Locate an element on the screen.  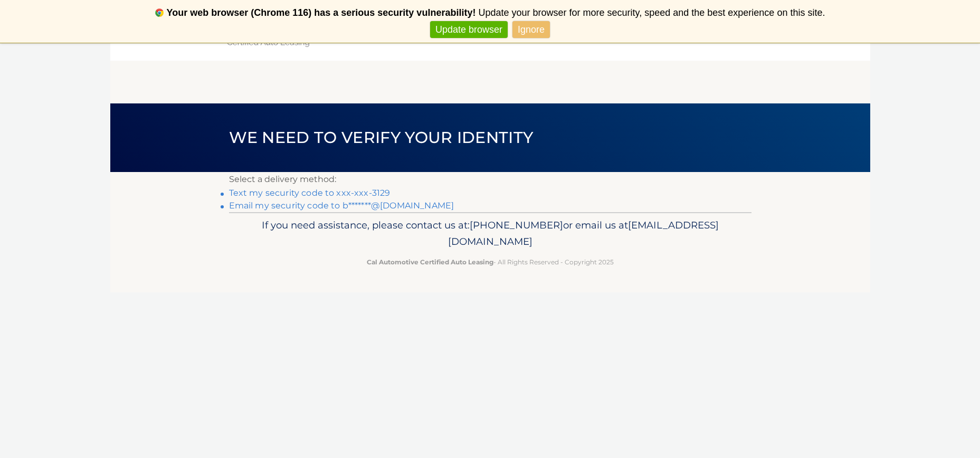
strong: Cal Automotive Certified Auto Leasing is located at coordinates (430, 262).